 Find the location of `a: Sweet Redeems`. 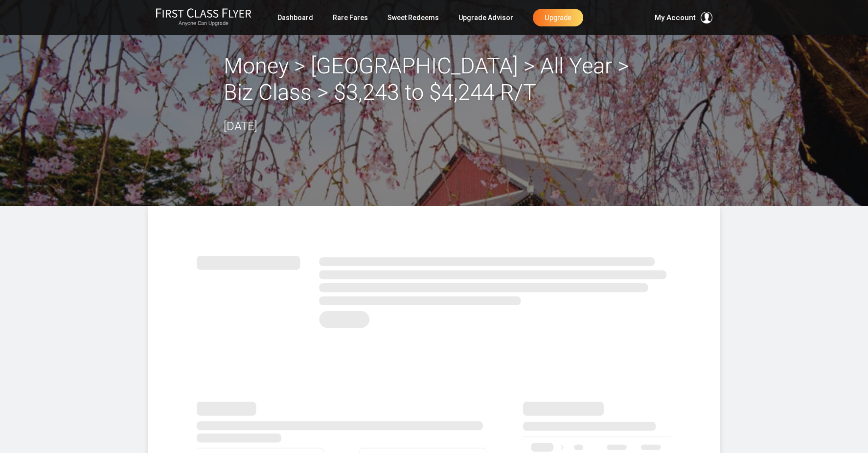

a: Sweet Redeems is located at coordinates (413, 18).